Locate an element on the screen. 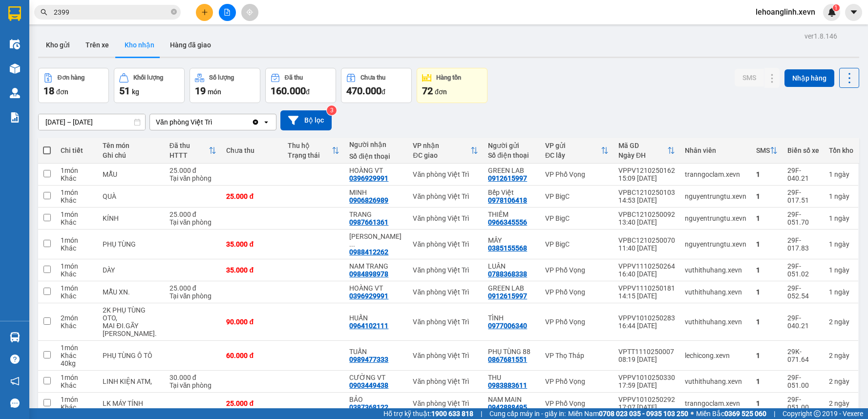  img: warehouse-icon is located at coordinates (14, 337).